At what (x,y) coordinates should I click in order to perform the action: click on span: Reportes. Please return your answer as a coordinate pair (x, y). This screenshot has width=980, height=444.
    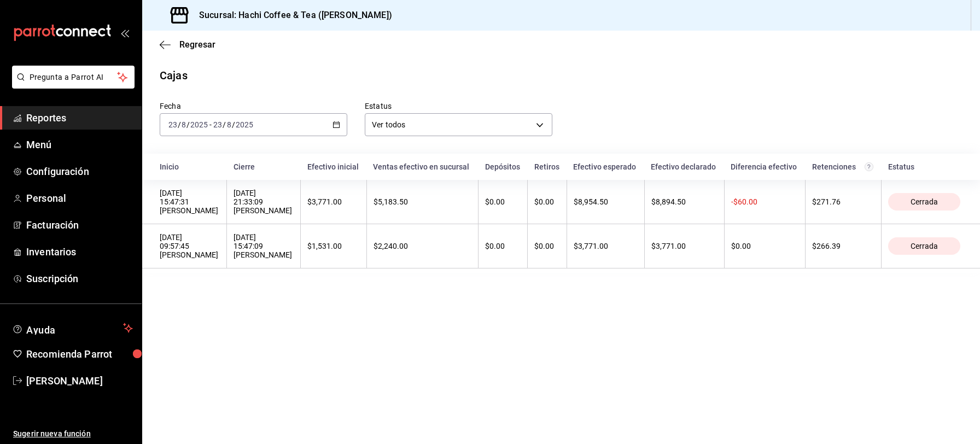
    Looking at the image, I should click on (79, 117).